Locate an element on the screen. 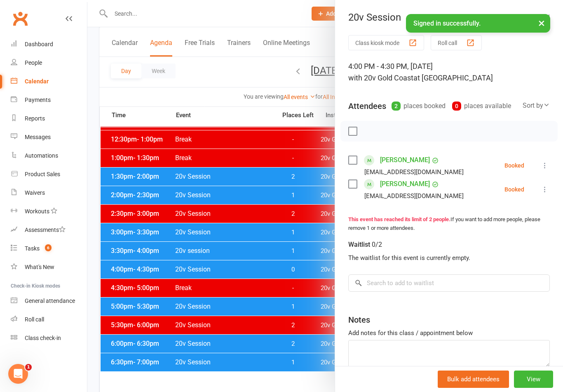  a: Reports is located at coordinates (49, 118).